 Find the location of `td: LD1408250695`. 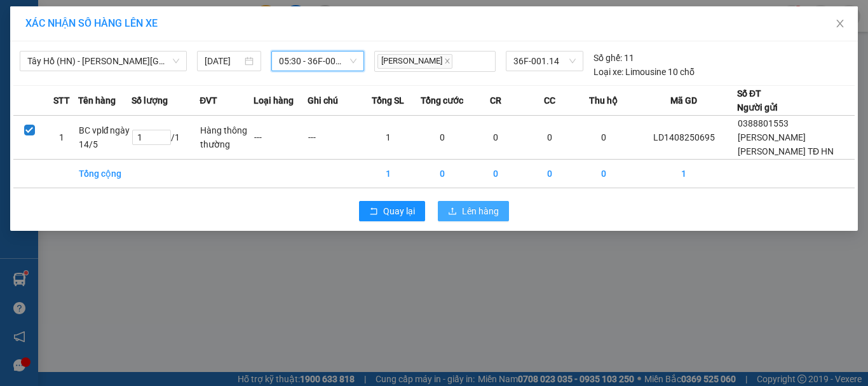

td: LD1408250695 is located at coordinates (683, 137).